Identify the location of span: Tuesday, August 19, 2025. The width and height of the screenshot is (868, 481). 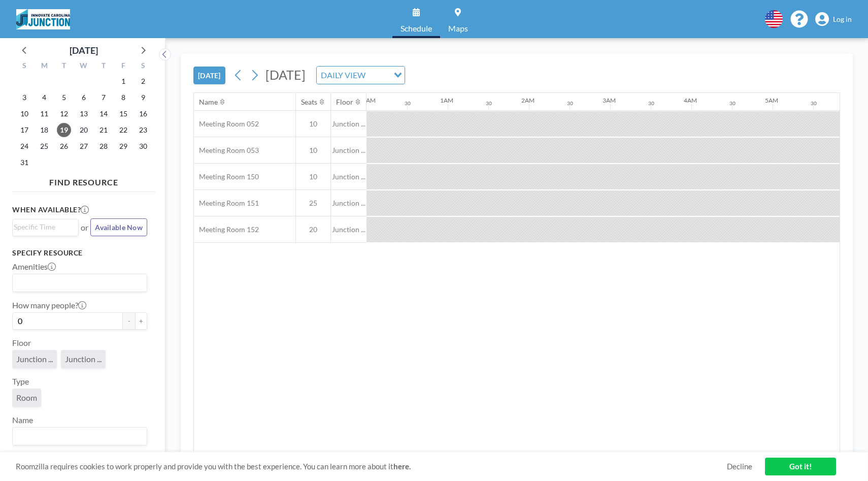
(64, 130).